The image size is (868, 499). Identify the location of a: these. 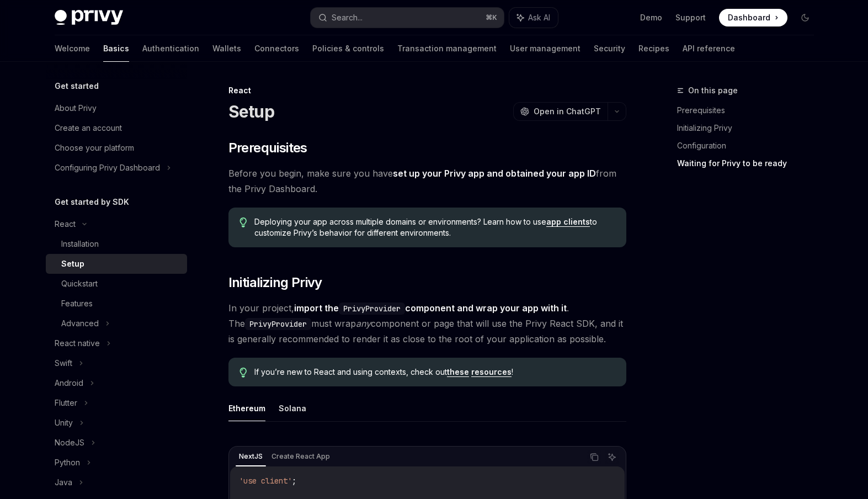
(458, 372).